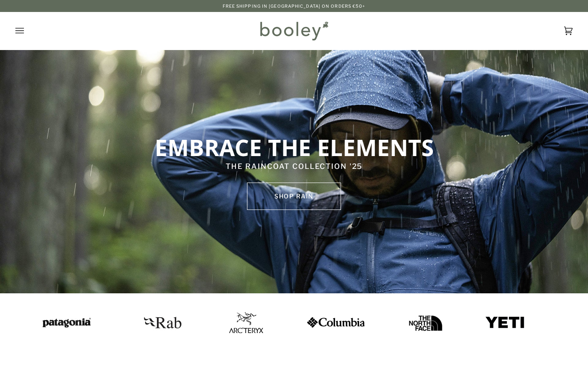  Describe the element at coordinates (294, 31) in the screenshot. I see `img: Booley` at that location.